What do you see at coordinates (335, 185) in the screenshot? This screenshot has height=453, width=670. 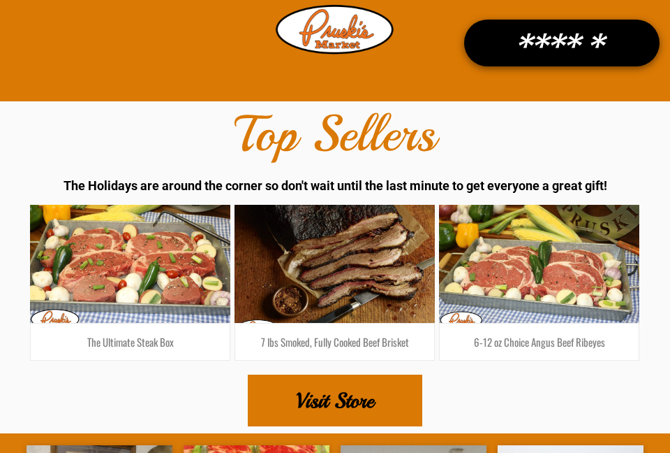 I see `span: The Holidays are around the corner so don't wait until the last minute to get everyone a great gift!` at bounding box center [335, 185].